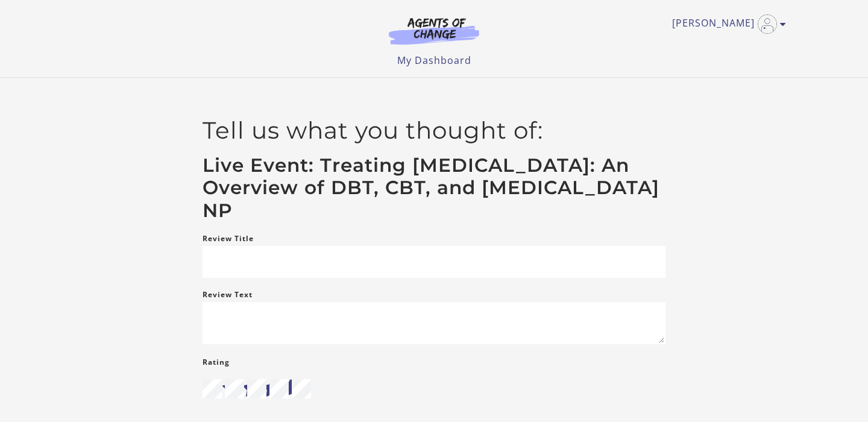 The width and height of the screenshot is (868, 422). What do you see at coordinates (434, 130) in the screenshot?
I see `h2: Tell us what you thought of:` at bounding box center [434, 130].